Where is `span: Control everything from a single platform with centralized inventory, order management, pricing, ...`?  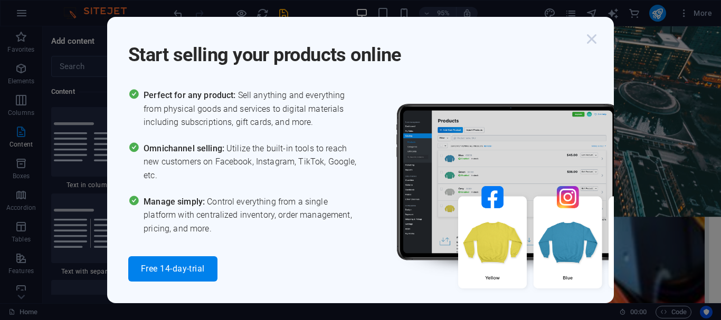 span: Control everything from a single platform with centralized inventory, order management, pricing, ... is located at coordinates (252, 215).